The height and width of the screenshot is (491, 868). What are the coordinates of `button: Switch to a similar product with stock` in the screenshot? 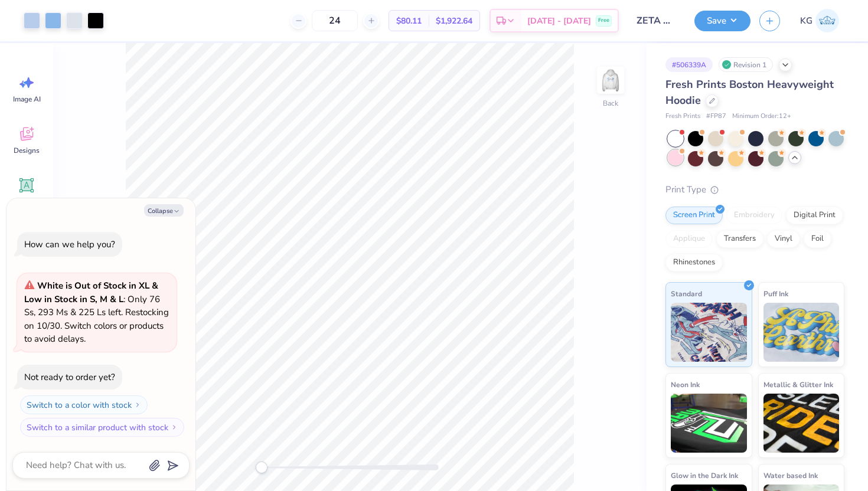 It's located at (102, 427).